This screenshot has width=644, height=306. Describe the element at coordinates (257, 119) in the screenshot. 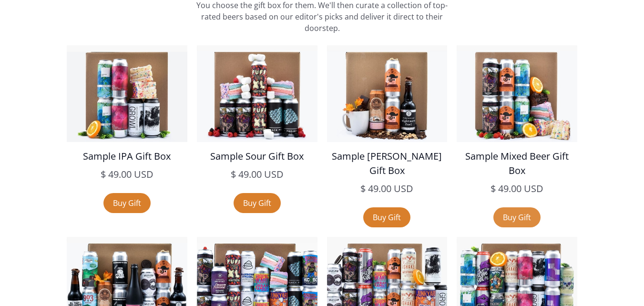

I see `a: Sample Sour Gift Box$ 49.00 USD` at that location.